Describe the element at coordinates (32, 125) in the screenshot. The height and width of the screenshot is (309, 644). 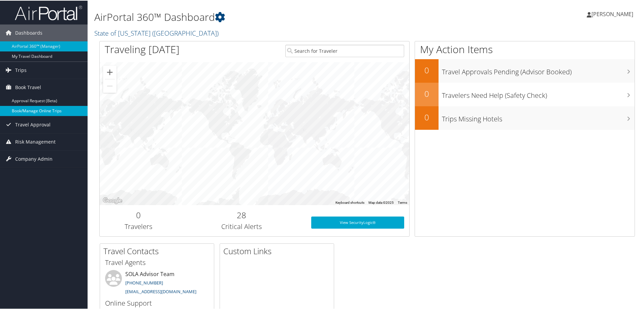
I see `span: Travel Approval` at that location.